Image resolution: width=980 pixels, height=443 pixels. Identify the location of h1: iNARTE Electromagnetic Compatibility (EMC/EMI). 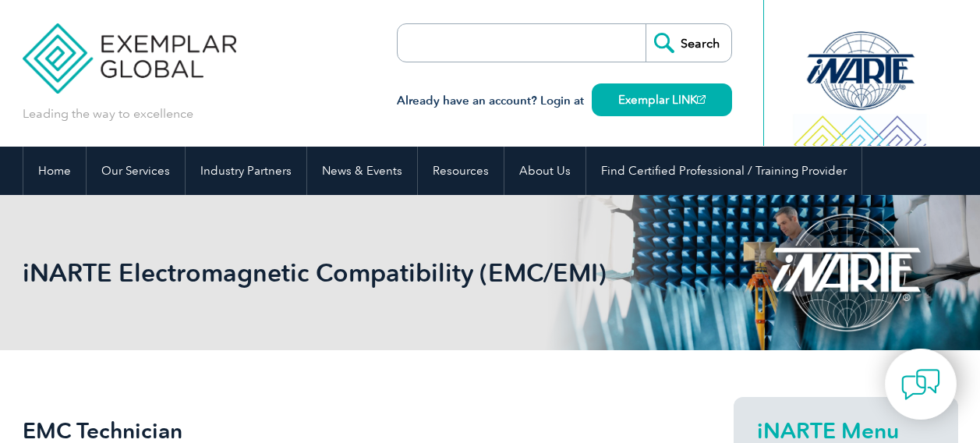
(322, 272).